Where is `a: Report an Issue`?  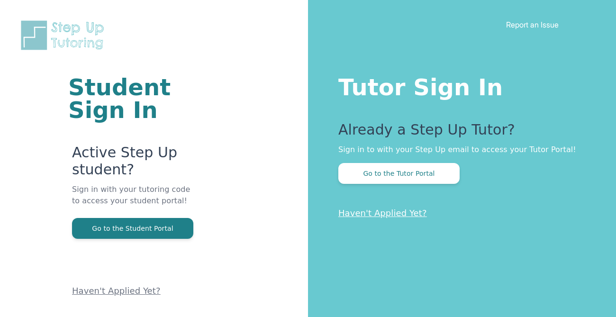
a: Report an Issue is located at coordinates (532, 25).